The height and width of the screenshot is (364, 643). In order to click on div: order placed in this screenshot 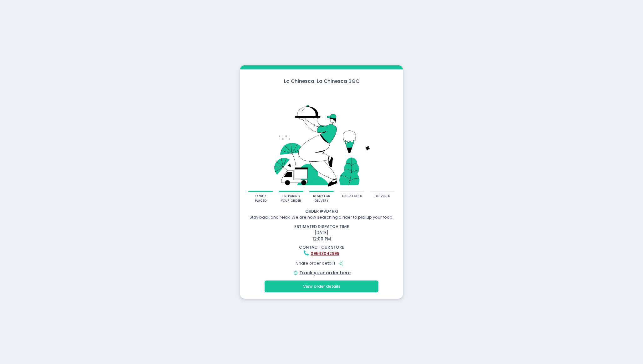, I will do `click(261, 198)`.